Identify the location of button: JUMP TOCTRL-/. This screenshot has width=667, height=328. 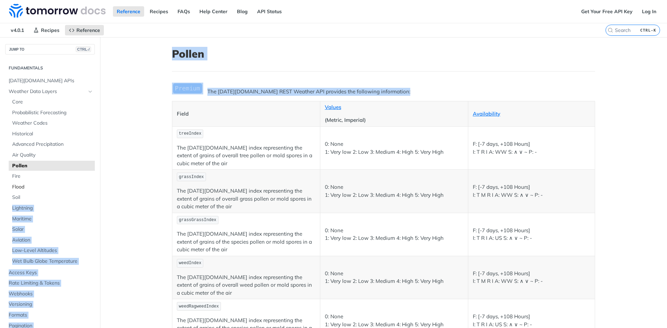
(50, 49).